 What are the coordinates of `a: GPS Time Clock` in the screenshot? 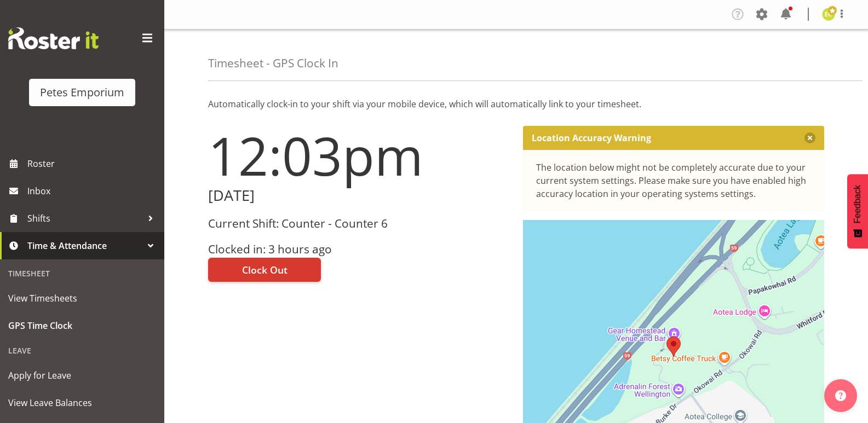 It's located at (82, 325).